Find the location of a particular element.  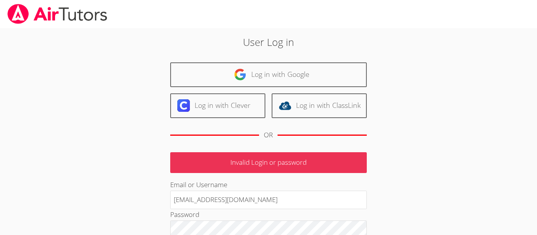

label: Email or Username is located at coordinates (199, 185).